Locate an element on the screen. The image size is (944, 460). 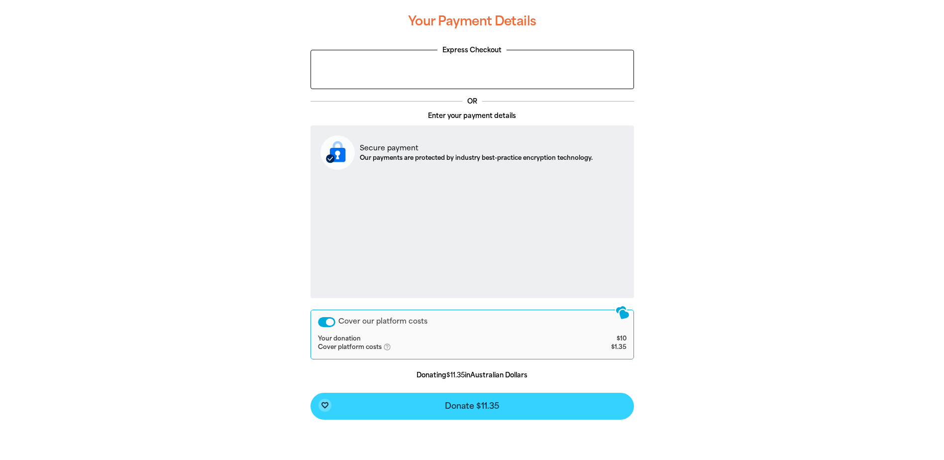
p: Secure payment is located at coordinates (476, 148).